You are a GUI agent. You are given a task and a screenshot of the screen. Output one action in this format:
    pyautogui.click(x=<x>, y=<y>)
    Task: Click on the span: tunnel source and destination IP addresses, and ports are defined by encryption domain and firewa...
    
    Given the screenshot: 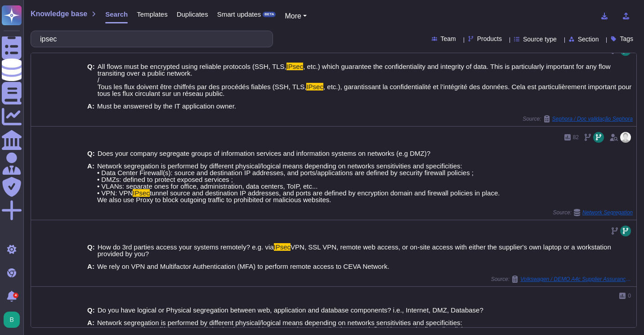 What is the action you would take?
    pyautogui.click(x=299, y=197)
    